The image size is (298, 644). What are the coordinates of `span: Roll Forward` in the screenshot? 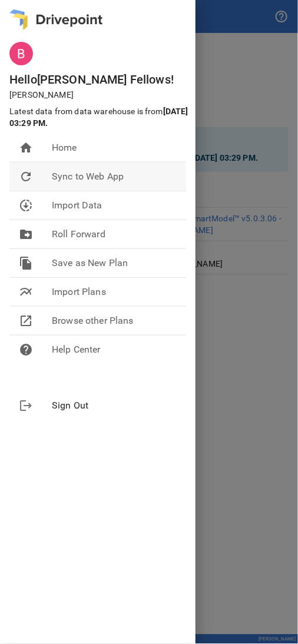 It's located at (114, 234).